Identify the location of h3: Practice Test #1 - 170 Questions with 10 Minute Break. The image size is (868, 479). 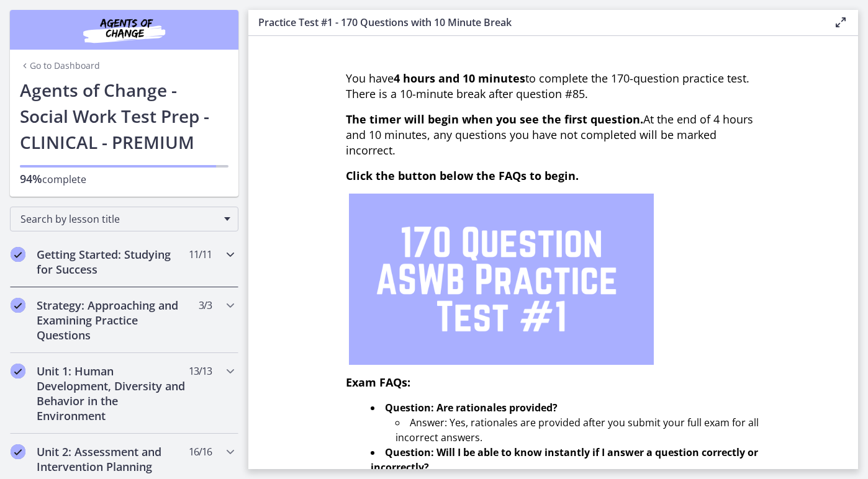
(536, 22).